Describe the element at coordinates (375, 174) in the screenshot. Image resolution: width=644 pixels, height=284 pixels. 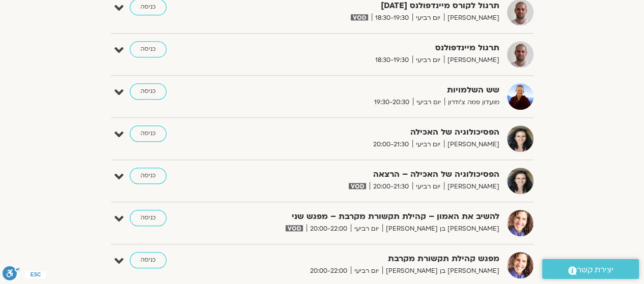
I see `strong: הפסיכולוגיה של האכילה – הרצאה` at that location.